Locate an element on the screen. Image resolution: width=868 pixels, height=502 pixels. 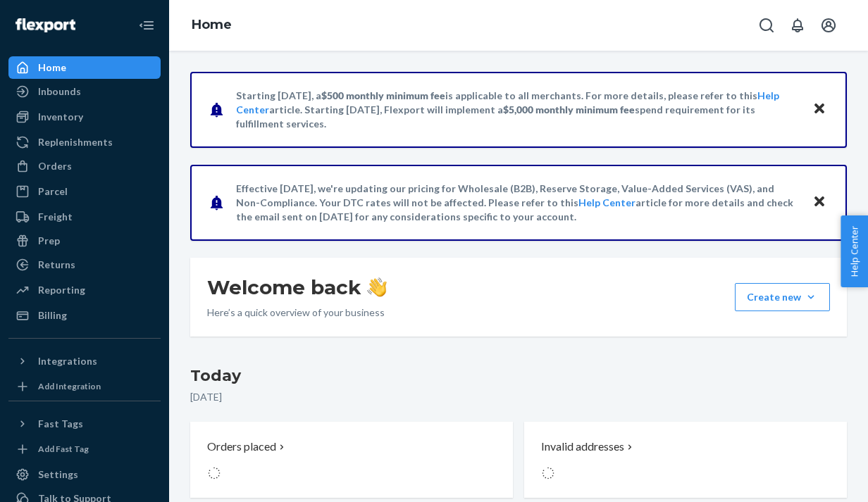
div: Fast Tags is located at coordinates (61, 424).